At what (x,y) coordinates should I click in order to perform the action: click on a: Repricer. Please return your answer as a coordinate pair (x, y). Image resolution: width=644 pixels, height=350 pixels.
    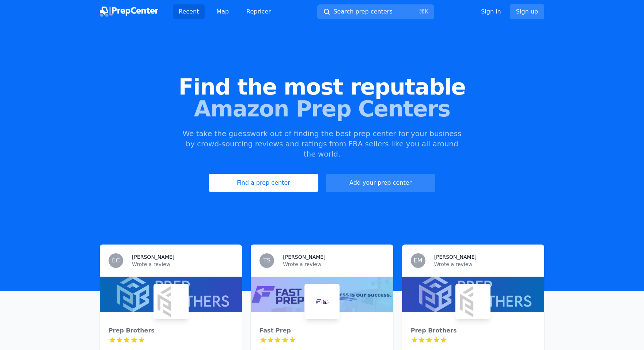
    Looking at the image, I should click on (258, 12).